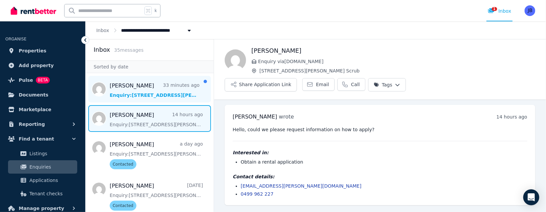 The height and width of the screenshot is (212, 546). I want to click on a: Add property, so click(42, 66).